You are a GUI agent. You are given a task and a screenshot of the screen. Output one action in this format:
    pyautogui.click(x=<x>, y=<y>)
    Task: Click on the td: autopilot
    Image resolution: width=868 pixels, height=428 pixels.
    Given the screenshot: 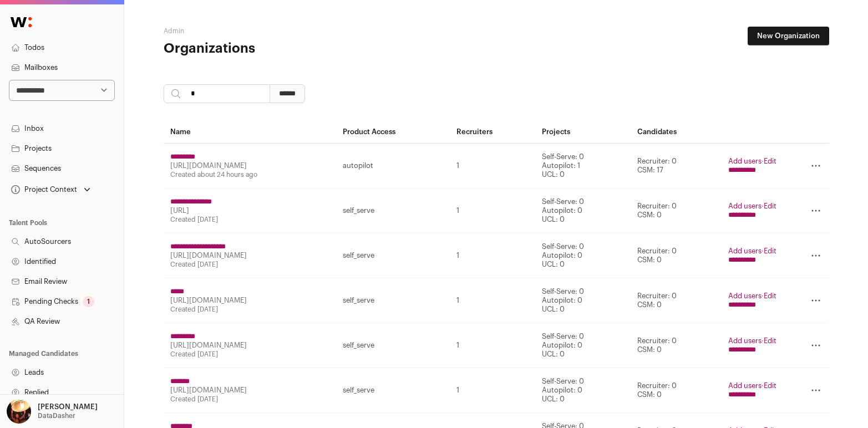 What is the action you would take?
    pyautogui.click(x=393, y=166)
    